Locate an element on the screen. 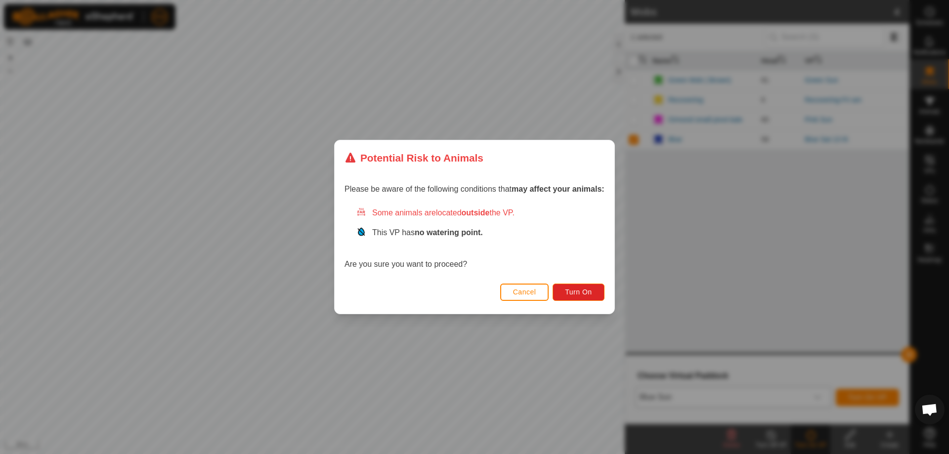 The width and height of the screenshot is (949, 454). strong: may affect your animals: is located at coordinates (558, 189).